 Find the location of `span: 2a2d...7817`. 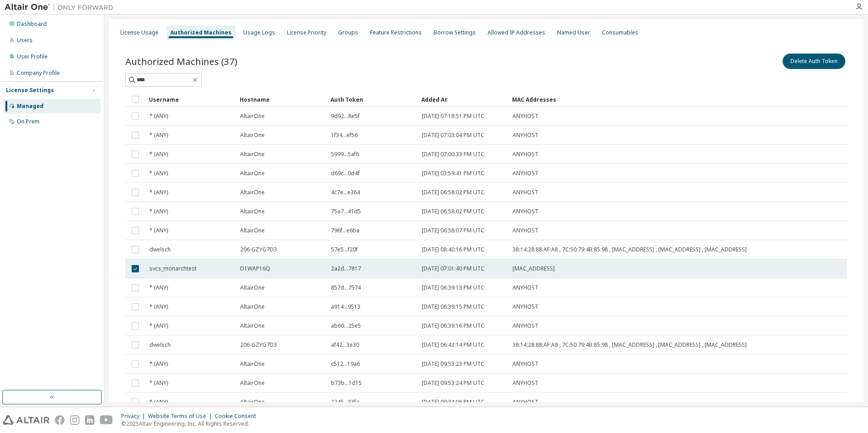

span: 2a2d...7817 is located at coordinates (346, 269).